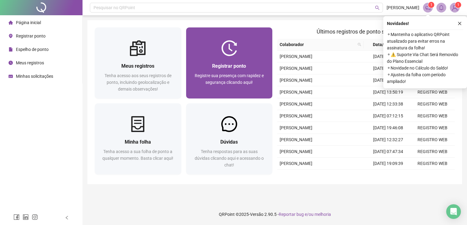 This screenshot has height=225, width=467. Describe the element at coordinates (229, 63) in the screenshot. I see `a: Registrar pontoRegistre sua presença com rapidez e segurança clicando aqui!` at that location.